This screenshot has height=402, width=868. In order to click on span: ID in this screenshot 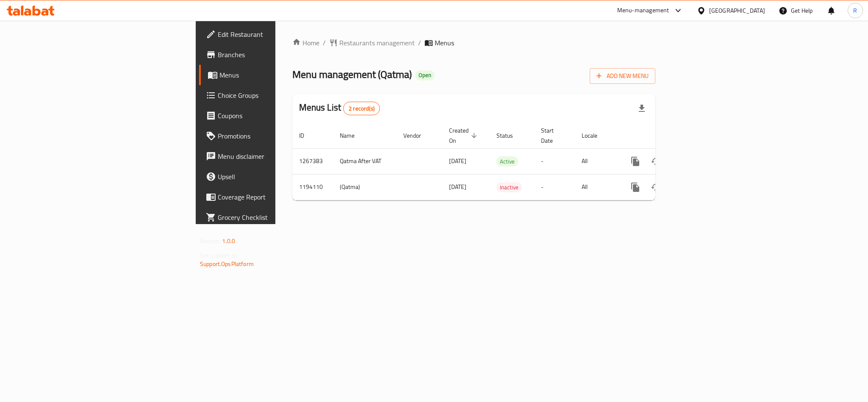, I will do `click(307, 136)`.